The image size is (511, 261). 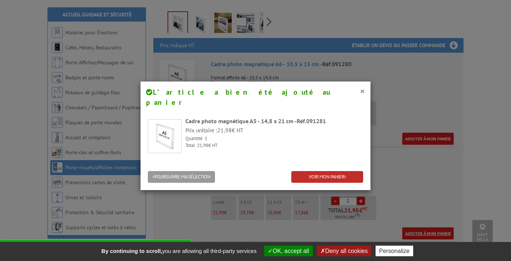 I want to click on button: OK, accept all, so click(x=289, y=251).